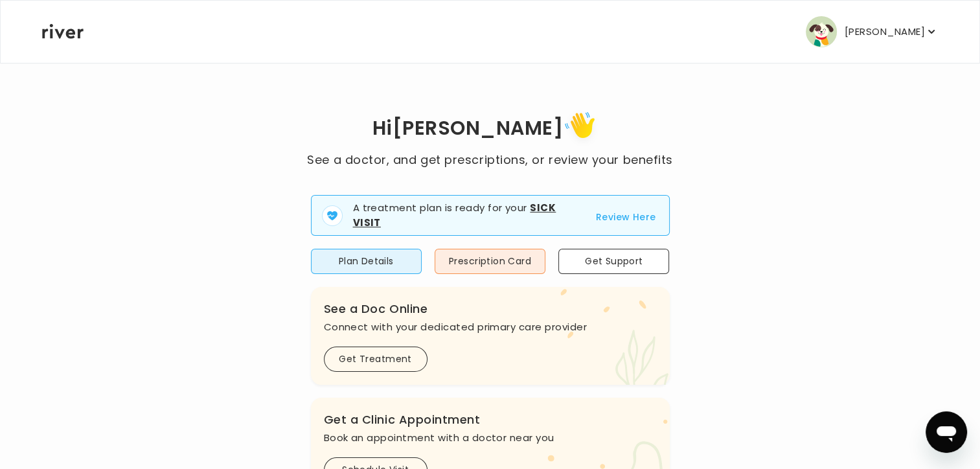 Image resolution: width=980 pixels, height=469 pixels. What do you see at coordinates (490, 420) in the screenshot?
I see `h3: Get a Clinic Appointment` at bounding box center [490, 420].